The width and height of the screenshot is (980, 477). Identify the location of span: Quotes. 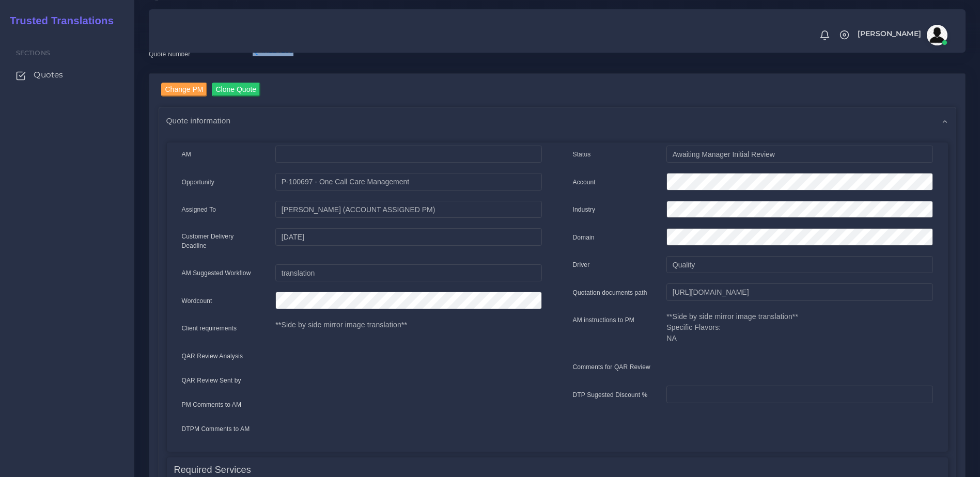
(48, 75).